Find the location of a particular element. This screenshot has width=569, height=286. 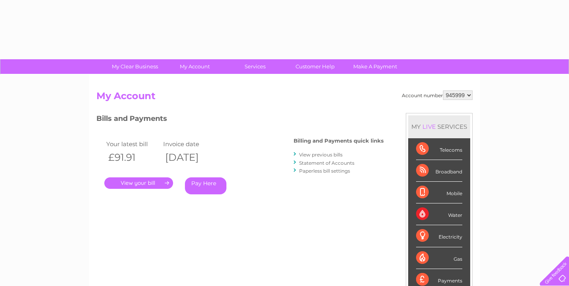

h4: Billing and Payments quick links is located at coordinates (339, 141).